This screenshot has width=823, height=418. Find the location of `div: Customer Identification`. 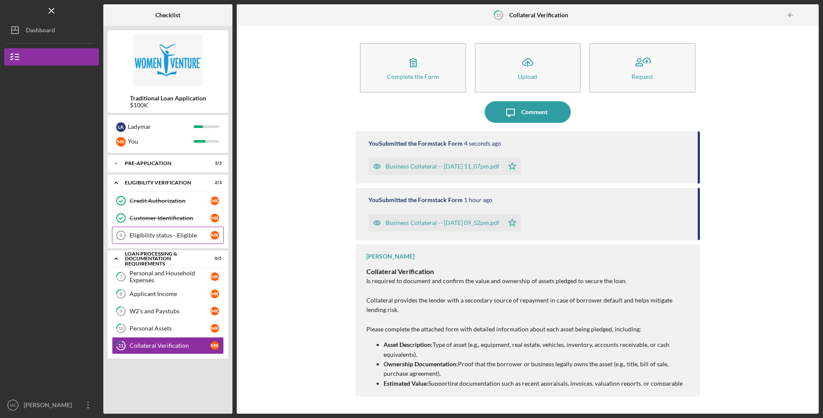

div: Customer Identification is located at coordinates (170, 218).